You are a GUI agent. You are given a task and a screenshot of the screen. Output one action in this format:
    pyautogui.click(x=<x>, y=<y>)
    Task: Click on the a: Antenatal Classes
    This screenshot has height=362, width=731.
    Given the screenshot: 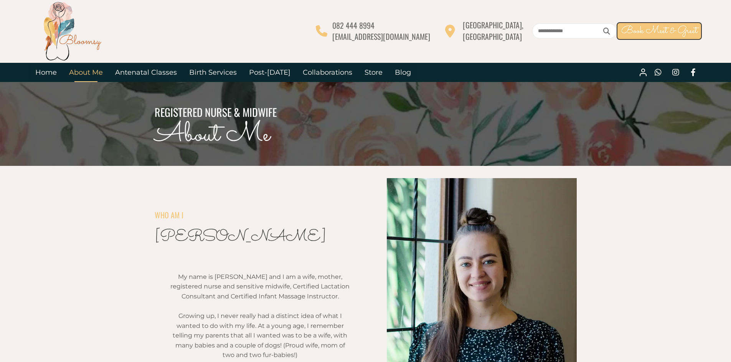 What is the action you would take?
    pyautogui.click(x=146, y=72)
    